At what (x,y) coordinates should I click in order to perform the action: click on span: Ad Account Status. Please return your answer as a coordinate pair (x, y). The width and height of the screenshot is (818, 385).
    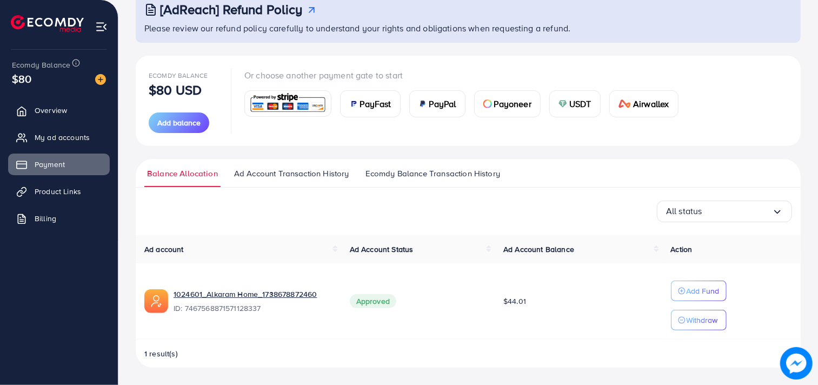
    Looking at the image, I should click on (382, 249).